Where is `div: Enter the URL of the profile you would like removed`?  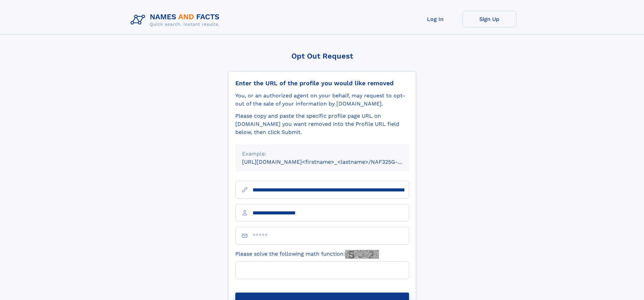
div: Enter the URL of the profile you would like removed is located at coordinates (322, 83).